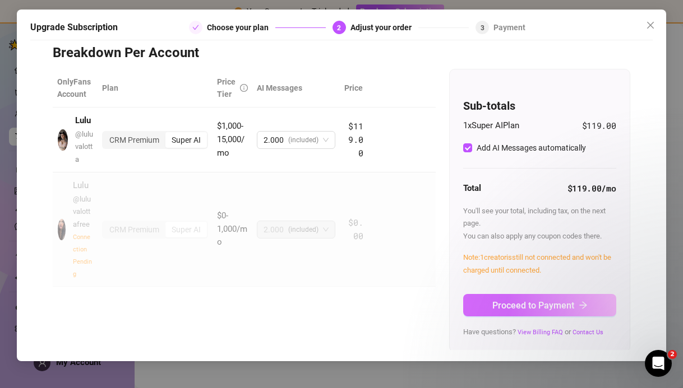  I want to click on span: Price Tier, so click(226, 88).